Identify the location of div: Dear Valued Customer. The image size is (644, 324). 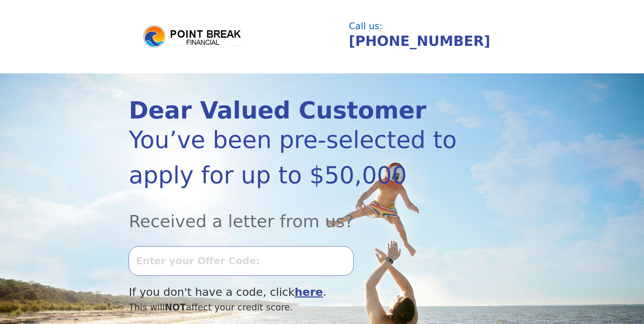
(293, 110).